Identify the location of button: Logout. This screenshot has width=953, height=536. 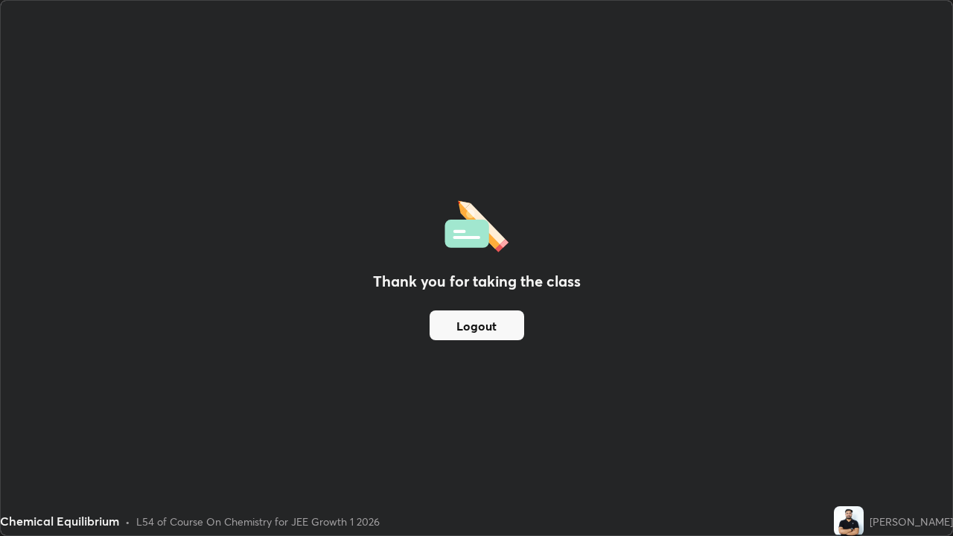
(476, 325).